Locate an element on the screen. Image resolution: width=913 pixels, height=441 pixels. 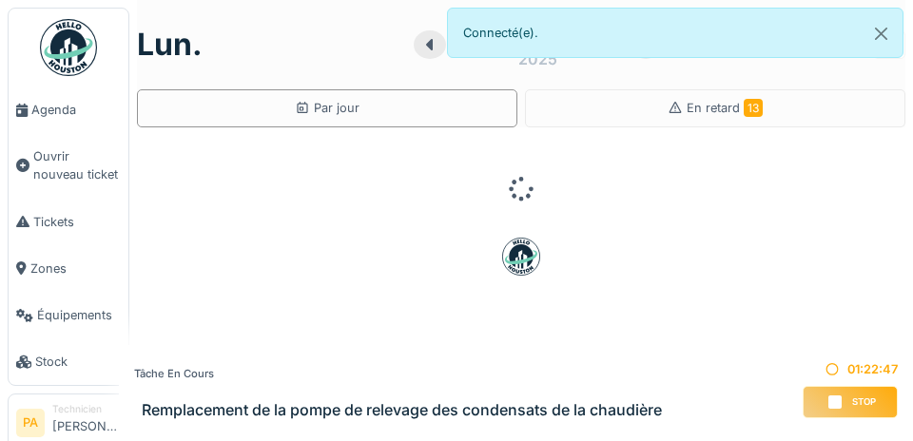
a: Équipements is located at coordinates (68, 315).